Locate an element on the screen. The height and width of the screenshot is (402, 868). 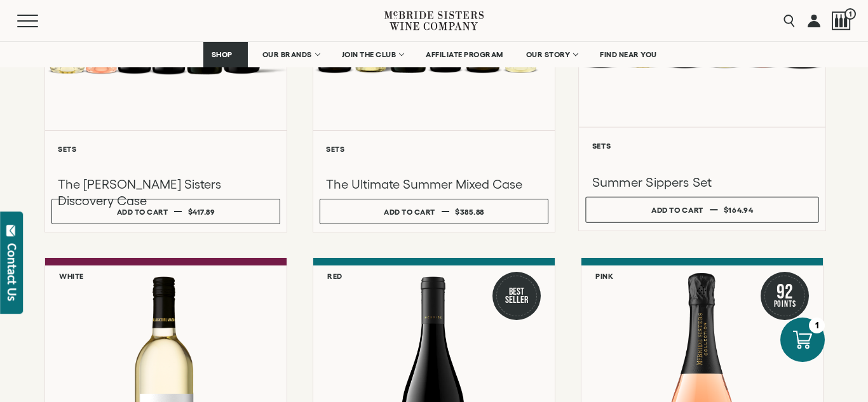
h6: Pink is located at coordinates (604, 275).